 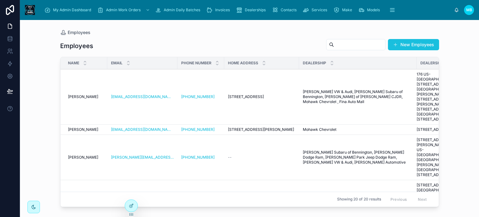 I want to click on span: Email, so click(x=117, y=63).